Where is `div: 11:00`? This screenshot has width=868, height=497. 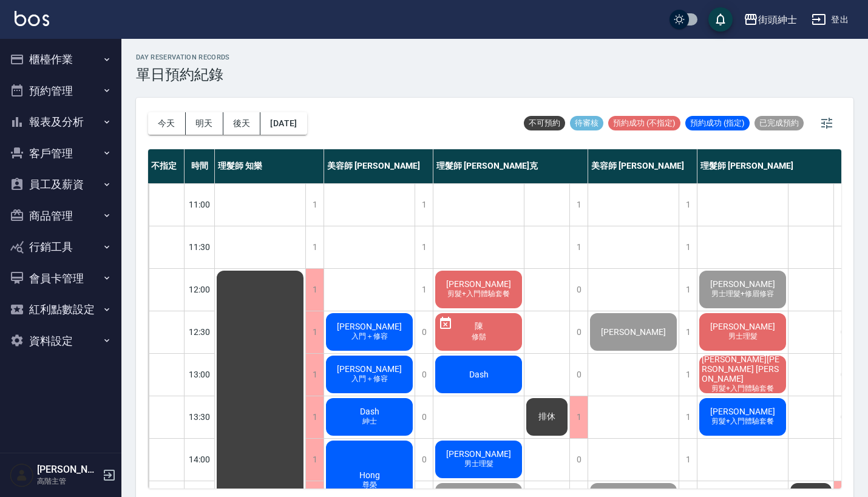
div: 11:00 is located at coordinates (200, 205).